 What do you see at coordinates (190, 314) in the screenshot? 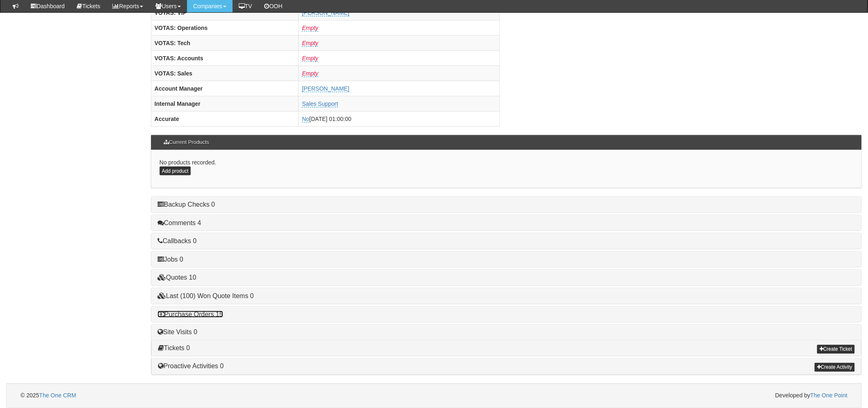
I see `a: Purchase Orders 15` at bounding box center [190, 314].